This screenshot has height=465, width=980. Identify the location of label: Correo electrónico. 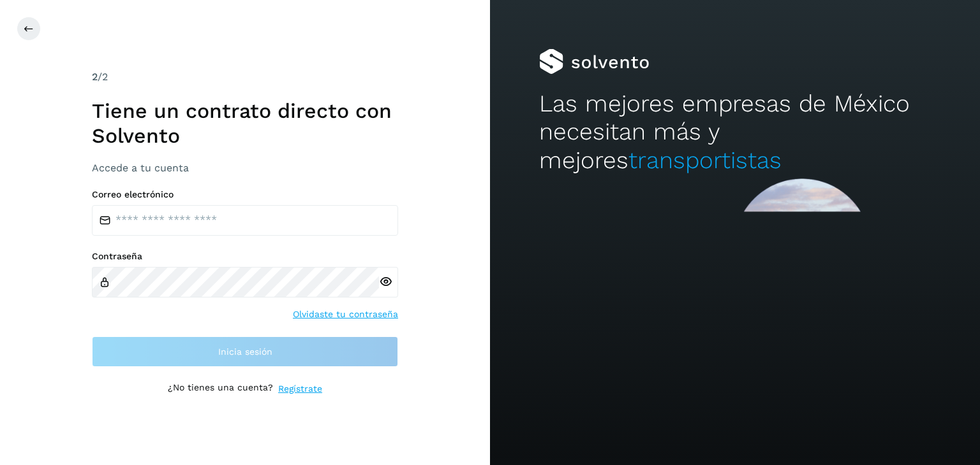
(245, 194).